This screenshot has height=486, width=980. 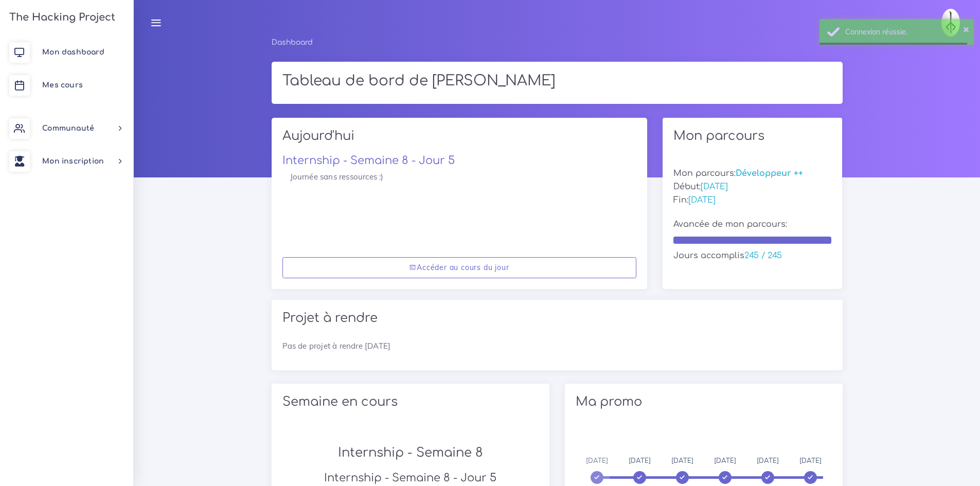 I want to click on h5: Avancée de mon parcours:, so click(x=753, y=224).